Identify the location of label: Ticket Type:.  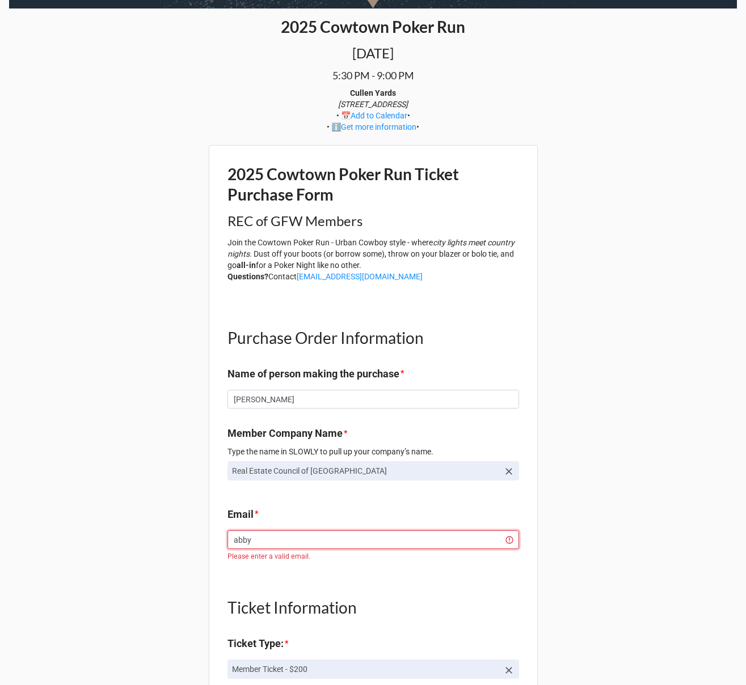
(255, 644).